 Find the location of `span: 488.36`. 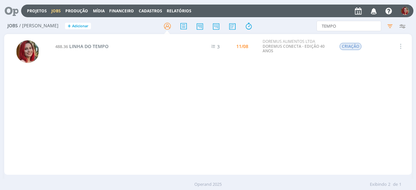

span: 488.36 is located at coordinates (61, 46).